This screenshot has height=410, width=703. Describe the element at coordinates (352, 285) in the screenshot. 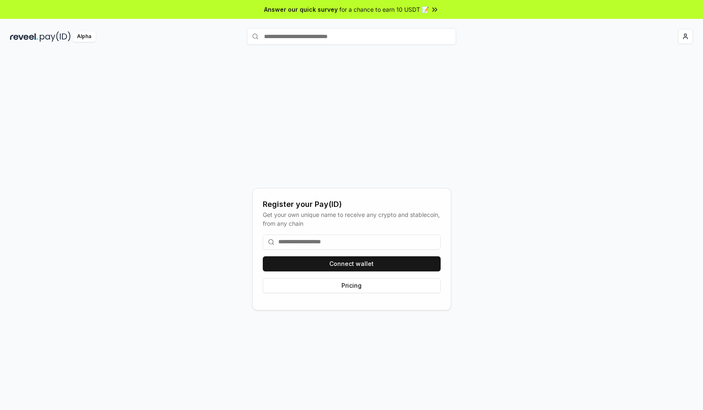

I see `button: Pricing` at that location.